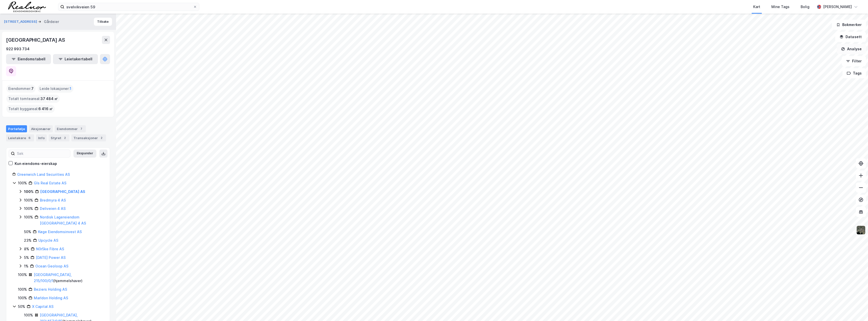  What do you see at coordinates (81, 128) in the screenshot?
I see `div: 7` at bounding box center [81, 128].